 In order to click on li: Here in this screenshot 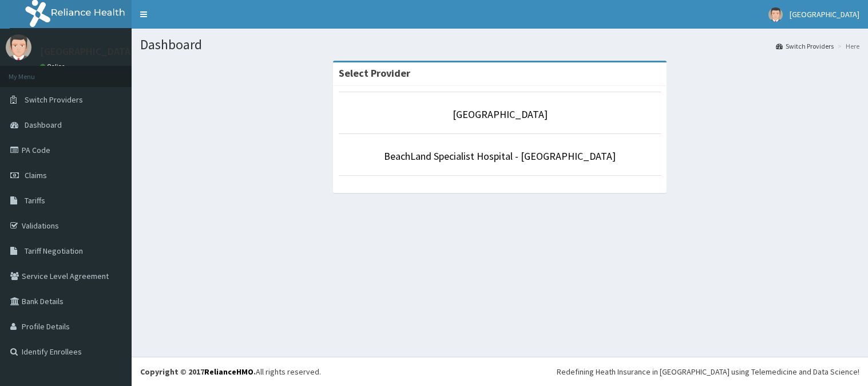, I will do `click(846, 45)`.